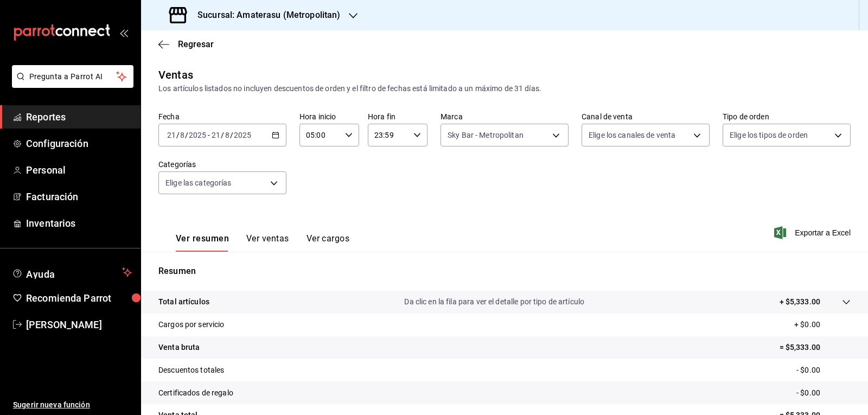 This screenshot has width=868, height=415. What do you see at coordinates (191, 324) in the screenshot?
I see `p: Cargos por servicio` at bounding box center [191, 324].